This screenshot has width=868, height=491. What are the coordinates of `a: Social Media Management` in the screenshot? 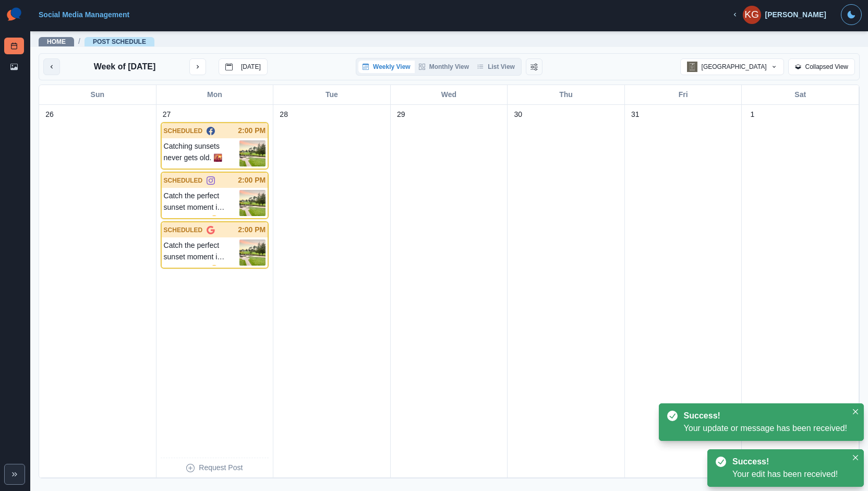 It's located at (84, 15).